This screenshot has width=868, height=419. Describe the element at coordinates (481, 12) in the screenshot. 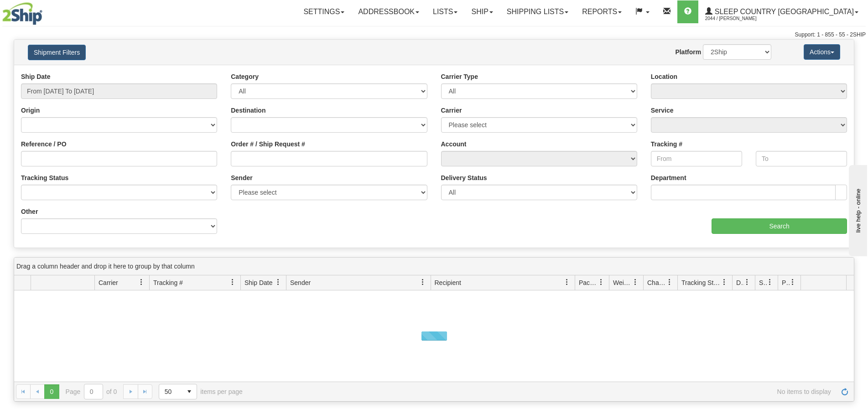

I see `a: Ship` at that location.